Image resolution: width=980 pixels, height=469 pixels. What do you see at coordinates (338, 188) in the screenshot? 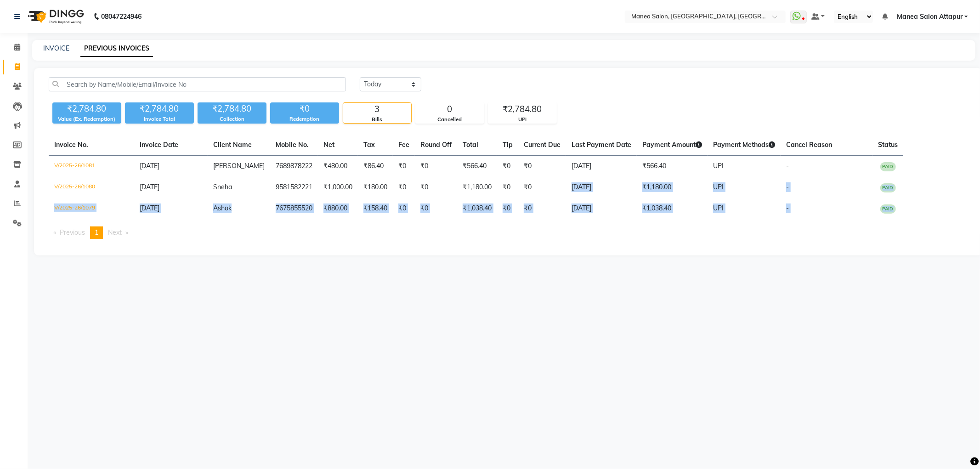
I see `td: ₹1,000.00` at bounding box center [338, 188].